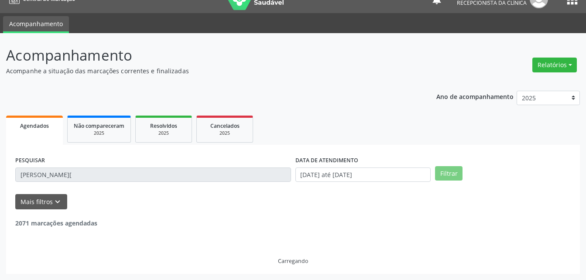 The image size is (586, 280). Describe the element at coordinates (225, 126) in the screenshot. I see `span: Cancelados` at that location.